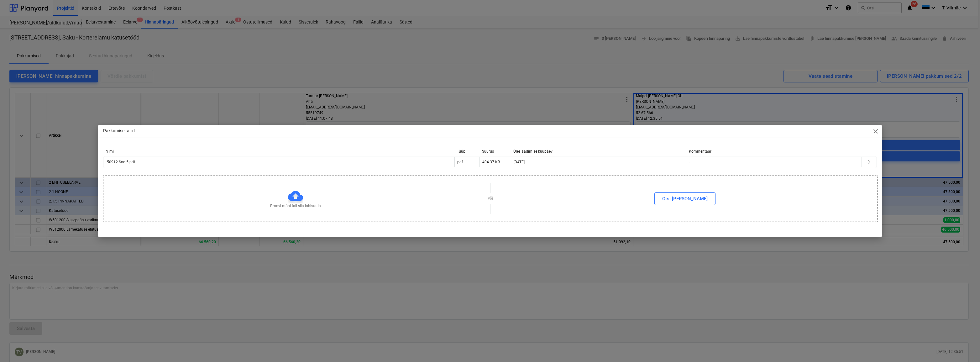 The image size is (980, 362). What do you see at coordinates (296, 206) in the screenshot?
I see `p: Proovi mõni fail siia lohistada` at bounding box center [296, 206].